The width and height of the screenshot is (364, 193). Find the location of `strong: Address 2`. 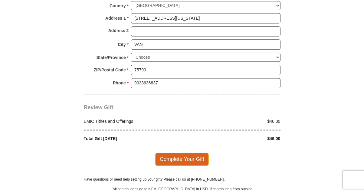

strong: Address 2 is located at coordinates (119, 31).